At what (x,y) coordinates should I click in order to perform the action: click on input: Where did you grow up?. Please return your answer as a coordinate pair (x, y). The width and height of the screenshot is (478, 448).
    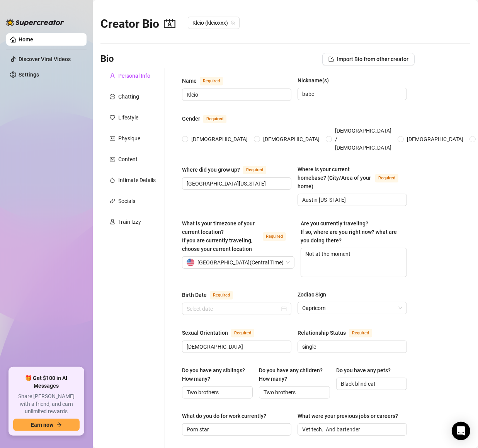
    Looking at the image, I should click on (236, 183).